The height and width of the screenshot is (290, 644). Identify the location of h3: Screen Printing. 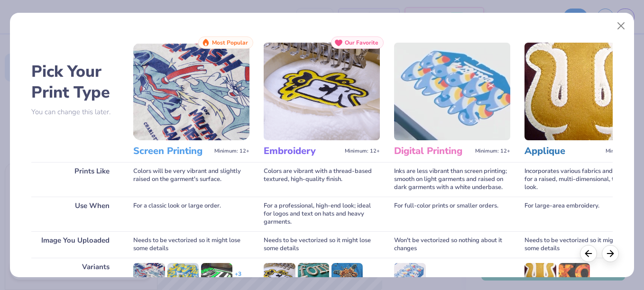
(172, 151).